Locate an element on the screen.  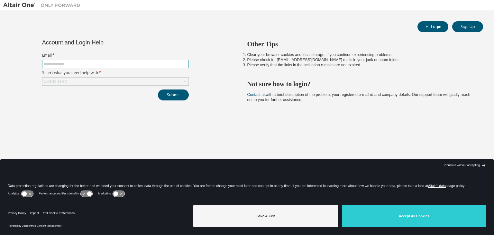
button: Sign Up is located at coordinates (468, 27).